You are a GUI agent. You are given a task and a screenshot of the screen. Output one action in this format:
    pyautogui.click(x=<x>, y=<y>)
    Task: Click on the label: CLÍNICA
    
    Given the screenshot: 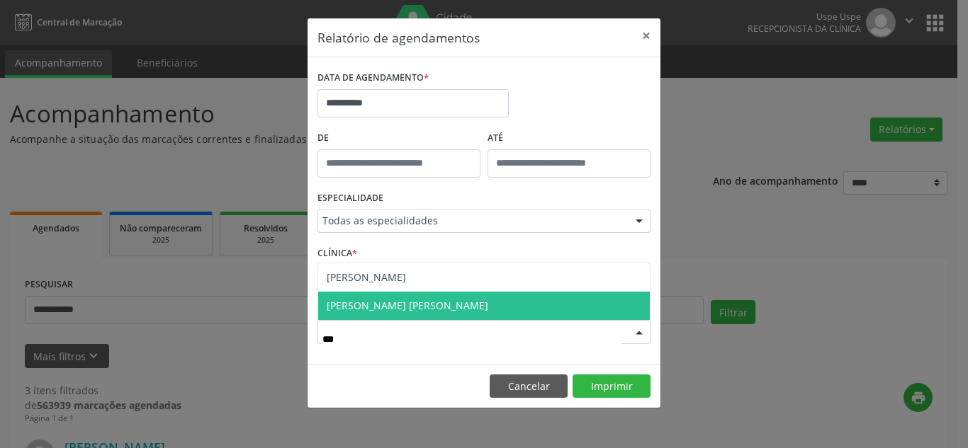 What is the action you would take?
    pyautogui.click(x=337, y=254)
    